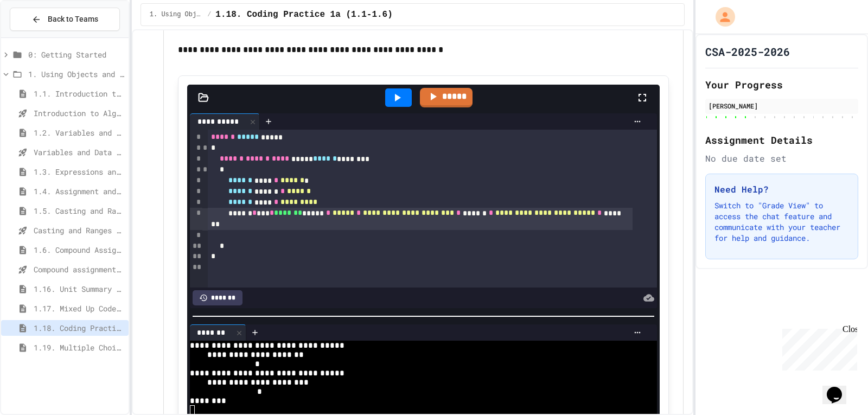 The height and width of the screenshot is (415, 868). What do you see at coordinates (782, 222) in the screenshot?
I see `p: Switch to "Grade View" to access the chat feature and communicate with your teacher for help and ...` at bounding box center [782, 222].